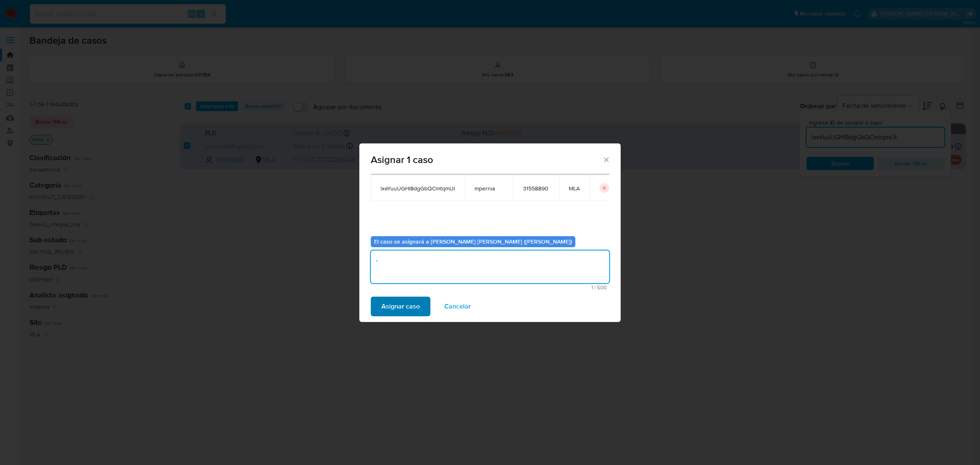  I want to click on button: Cerrar ventana, so click(606, 159).